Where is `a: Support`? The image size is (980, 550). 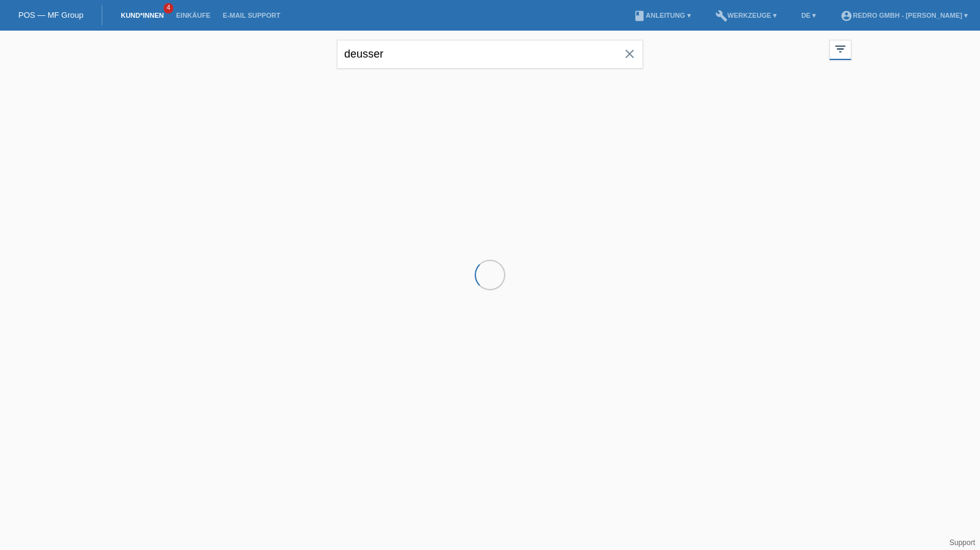 a: Support is located at coordinates (963, 542).